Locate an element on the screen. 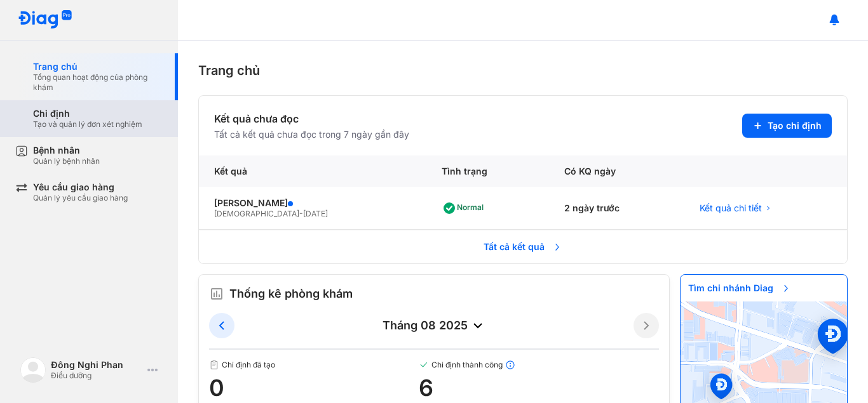 The image size is (868, 403). div: Chỉ định is located at coordinates (88, 113).